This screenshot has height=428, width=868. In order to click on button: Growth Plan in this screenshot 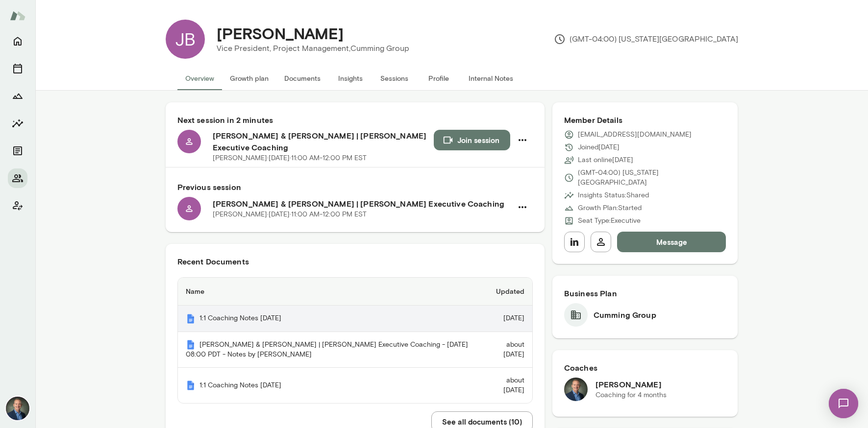, I will do `click(17, 96)`.